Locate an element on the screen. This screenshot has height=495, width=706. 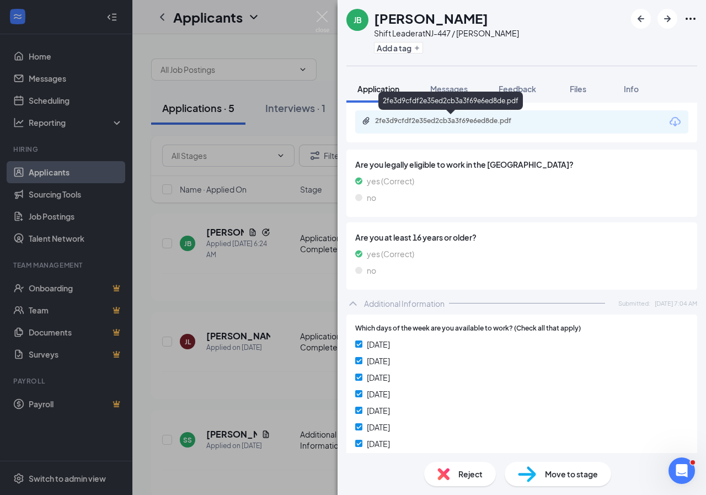
span: Move to stage is located at coordinates (571, 474).